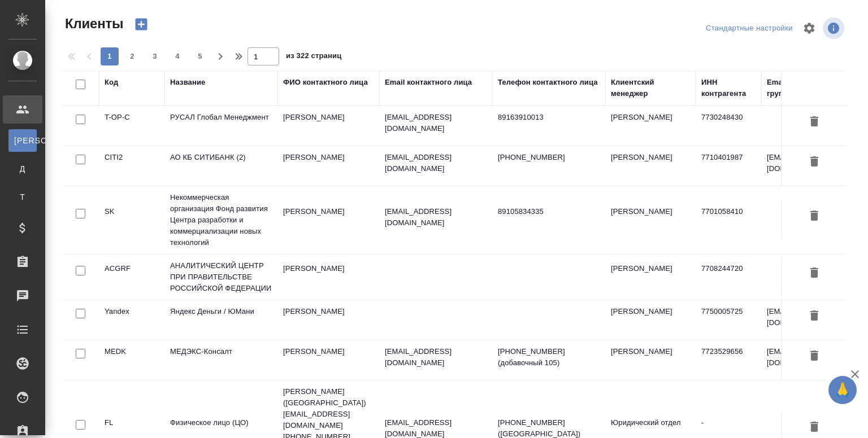 The height and width of the screenshot is (438, 868). What do you see at coordinates (809, 28) in the screenshot?
I see `span: Настроить таблицу` at bounding box center [809, 28].